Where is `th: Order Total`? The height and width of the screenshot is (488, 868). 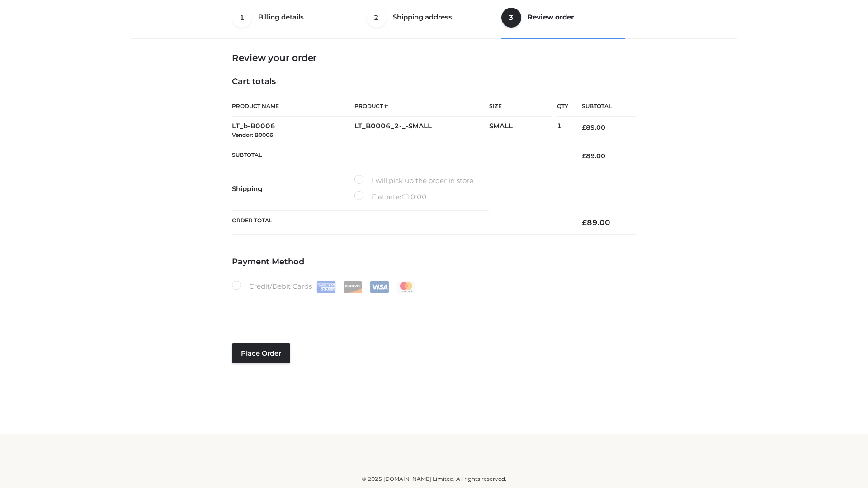 th: Order Total is located at coordinates (400, 223).